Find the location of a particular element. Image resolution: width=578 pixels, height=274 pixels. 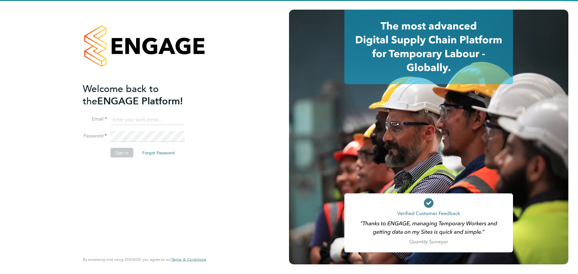

label: Email is located at coordinates (95, 119).